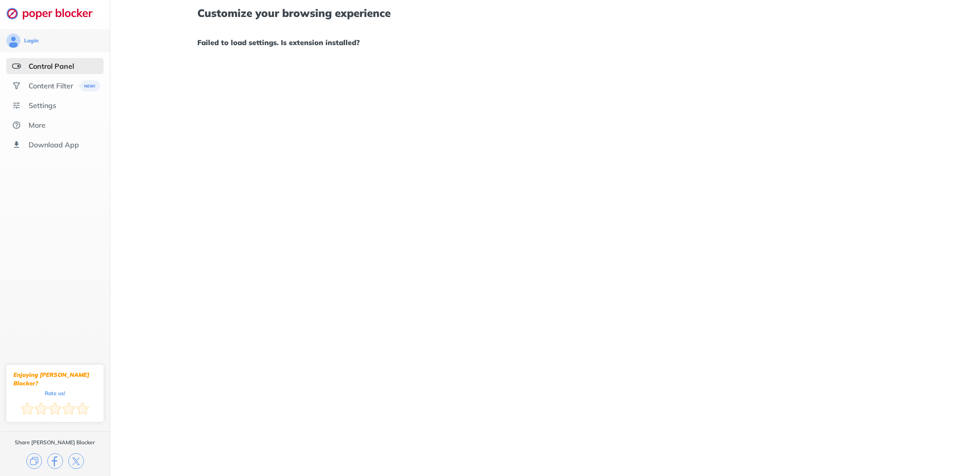 The height and width of the screenshot is (476, 980). I want to click on div: Download App, so click(54, 145).